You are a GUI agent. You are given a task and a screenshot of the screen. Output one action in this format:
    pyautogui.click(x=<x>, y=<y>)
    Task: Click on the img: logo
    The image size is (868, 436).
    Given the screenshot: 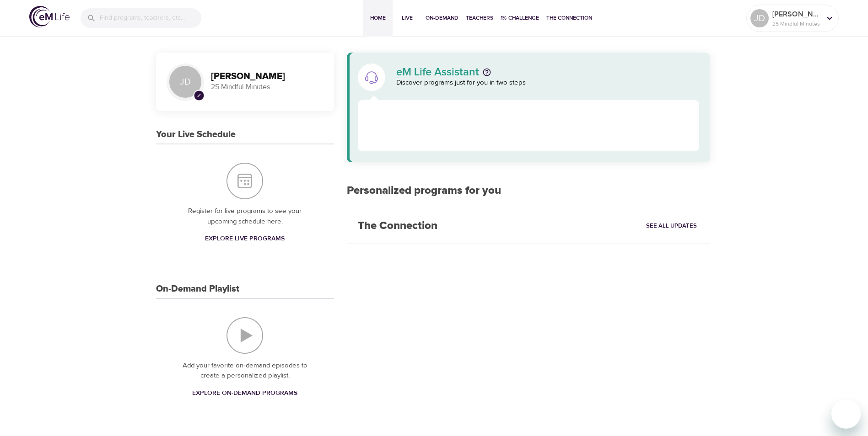 What is the action you would take?
    pyautogui.click(x=50, y=17)
    